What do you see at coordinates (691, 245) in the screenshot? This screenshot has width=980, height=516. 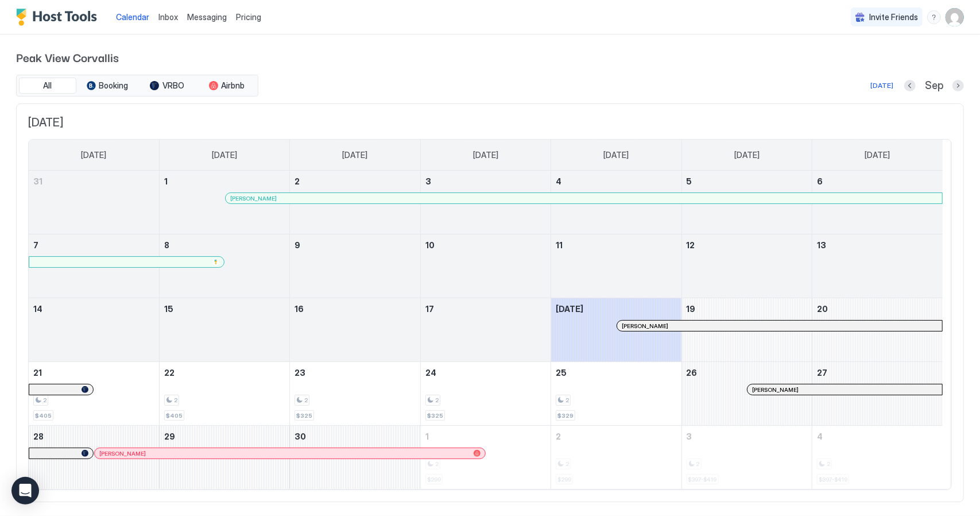 I see `span: 12` at bounding box center [691, 245].